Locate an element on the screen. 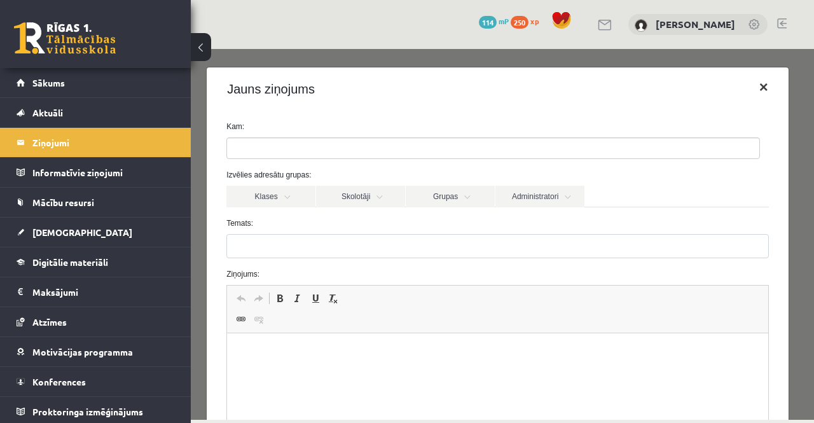 The height and width of the screenshot is (423, 814). a: Informatīvie ziņojumi is located at coordinates (95, 172).